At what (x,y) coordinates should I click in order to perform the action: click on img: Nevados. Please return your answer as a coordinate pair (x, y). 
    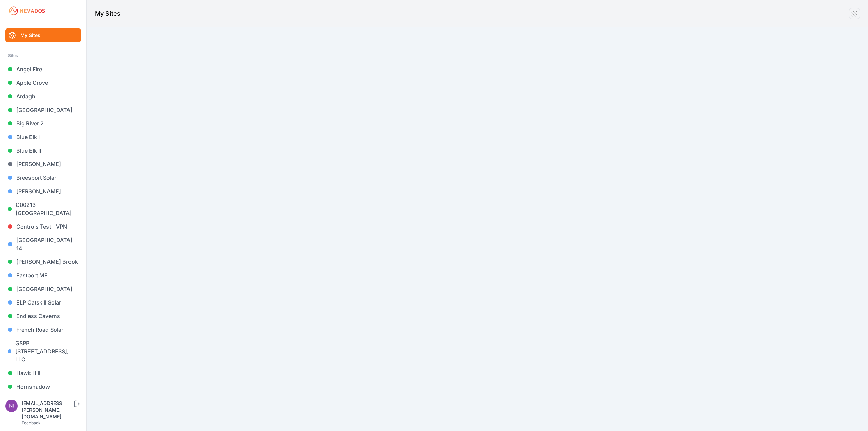
    Looking at the image, I should click on (27, 11).